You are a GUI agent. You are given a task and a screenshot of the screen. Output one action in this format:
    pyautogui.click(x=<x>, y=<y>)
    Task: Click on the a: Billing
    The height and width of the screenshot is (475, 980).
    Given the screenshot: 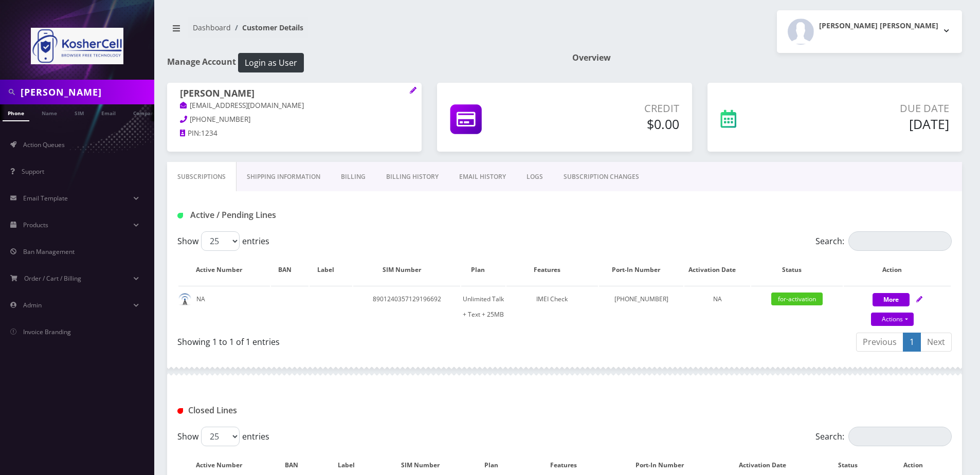 What is the action you would take?
    pyautogui.click(x=353, y=177)
    